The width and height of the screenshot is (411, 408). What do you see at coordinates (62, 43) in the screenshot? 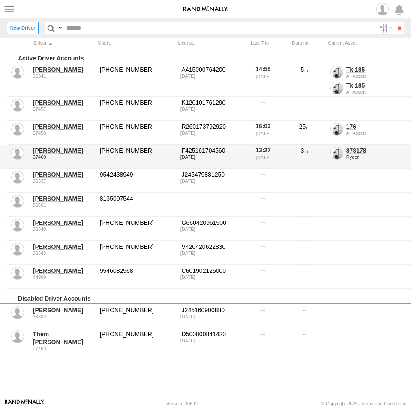
I see `div: Click to Sort` at bounding box center [62, 43].